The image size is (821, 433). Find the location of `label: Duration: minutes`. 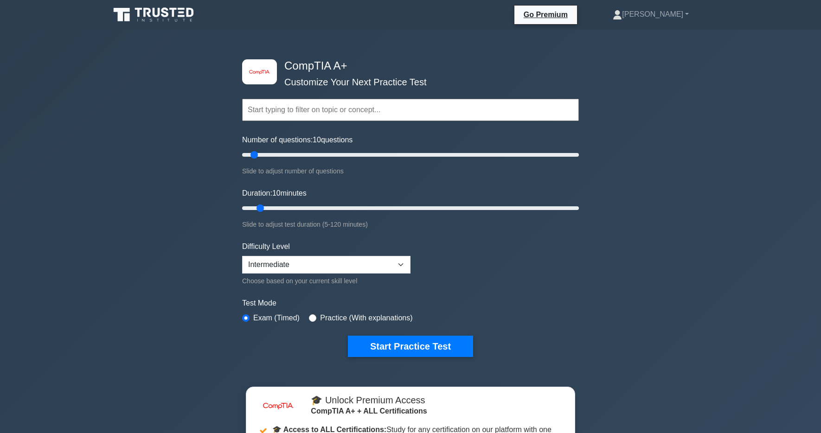

label: Duration: minutes is located at coordinates (274, 193).